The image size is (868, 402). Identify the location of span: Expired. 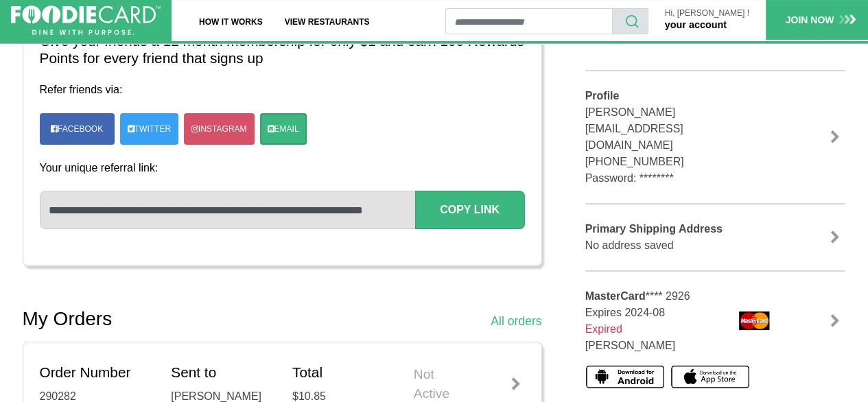
(604, 328).